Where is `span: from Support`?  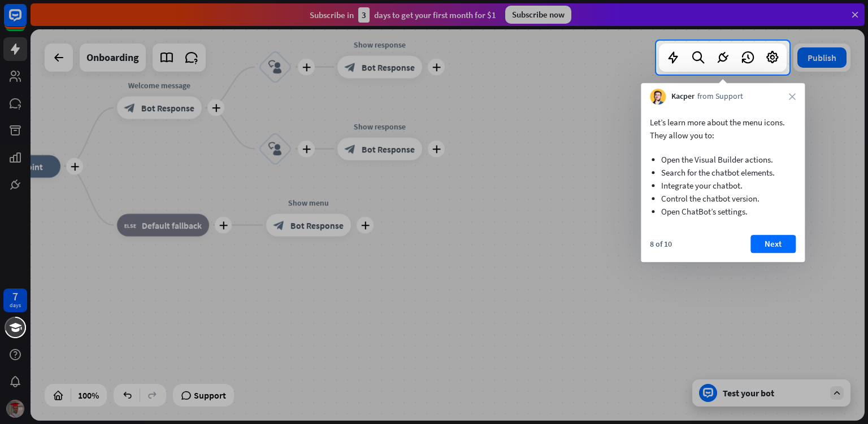
span: from Support is located at coordinates (720, 97).